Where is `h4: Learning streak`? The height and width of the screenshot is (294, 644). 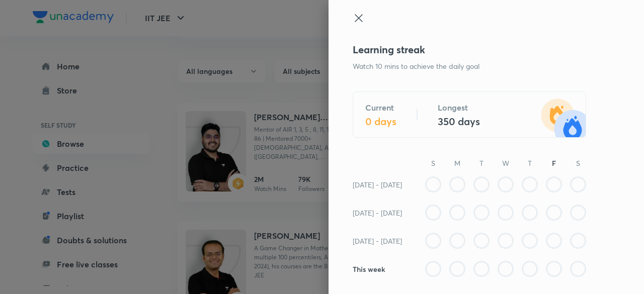 h4: Learning streak is located at coordinates (469, 50).